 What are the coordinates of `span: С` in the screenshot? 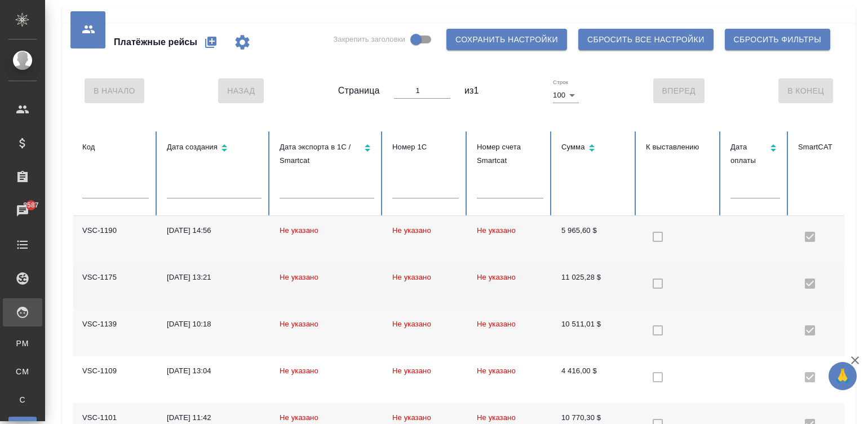 It's located at (23, 400).